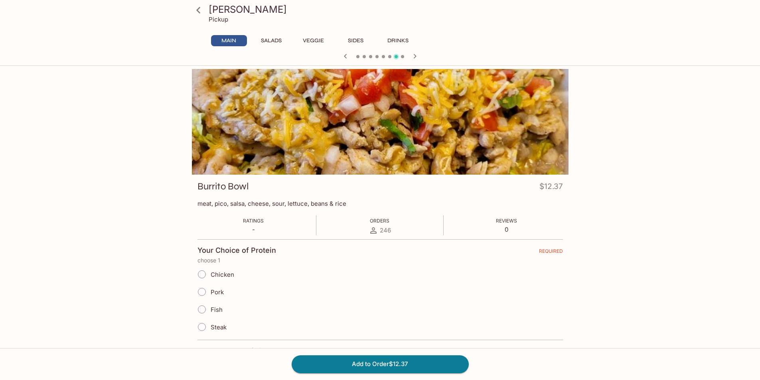  Describe the element at coordinates (223, 186) in the screenshot. I see `h3: Burrito Bowl` at that location.